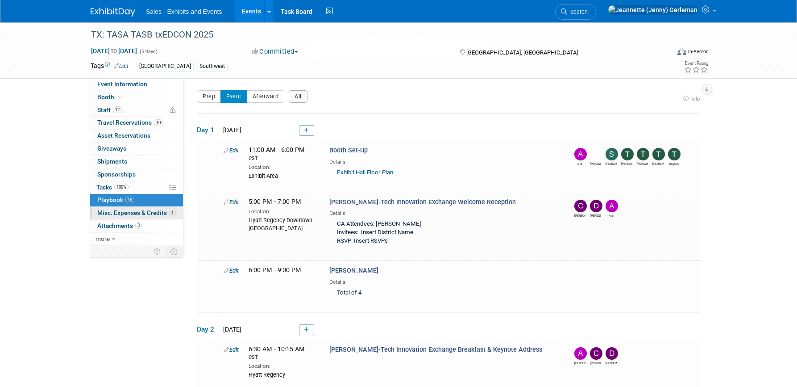 This screenshot has height=387, width=797. Describe the element at coordinates (275, 51) in the screenshot. I see `button: Committed` at that location.